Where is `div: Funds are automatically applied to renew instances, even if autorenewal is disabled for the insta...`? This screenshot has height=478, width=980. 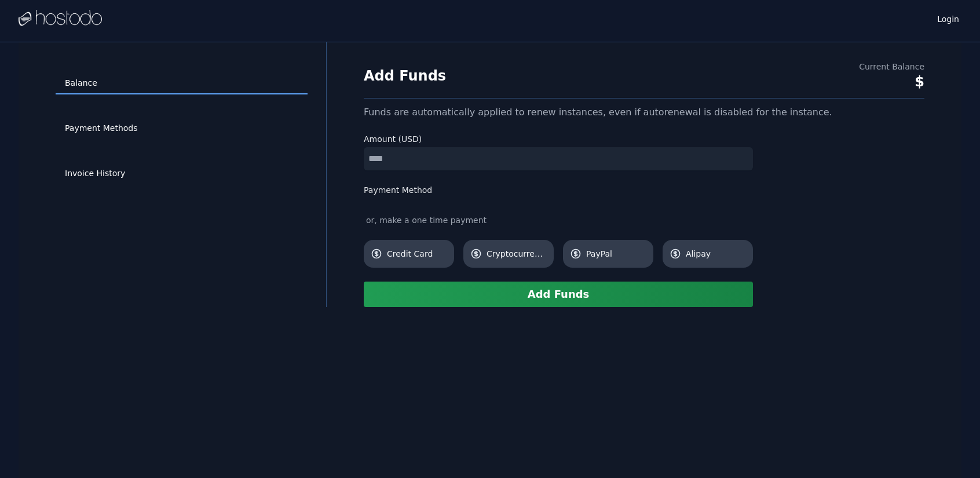 div: Funds are automatically applied to renew instances, even if autorenewal is disabled for the insta... is located at coordinates (644, 112).